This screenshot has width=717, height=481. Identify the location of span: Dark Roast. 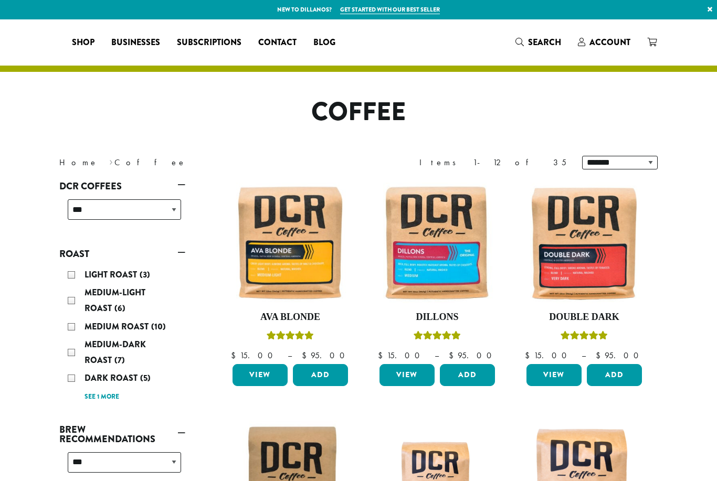
(112, 378).